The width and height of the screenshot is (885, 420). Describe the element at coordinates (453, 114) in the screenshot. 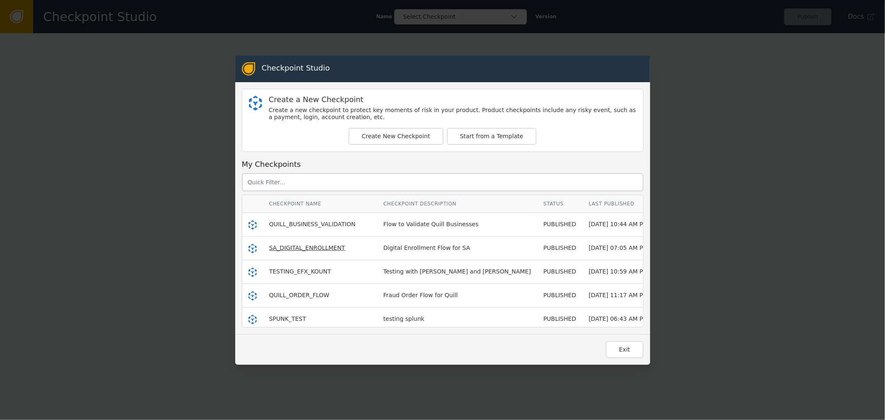

I see `div: Create a new checkpoint to protect key moments of risk in your product. Product checkpoints inclu...` at that location.